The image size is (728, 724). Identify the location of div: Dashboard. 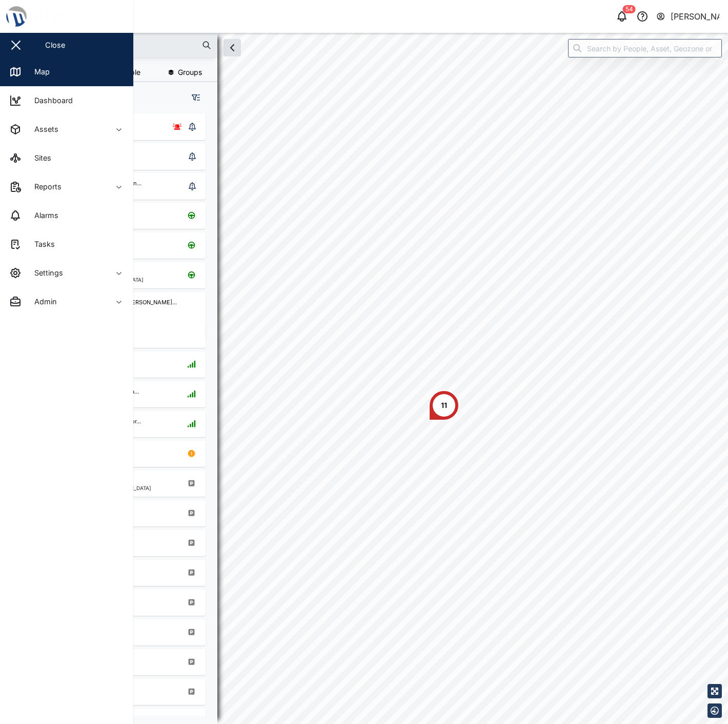
(49, 100).